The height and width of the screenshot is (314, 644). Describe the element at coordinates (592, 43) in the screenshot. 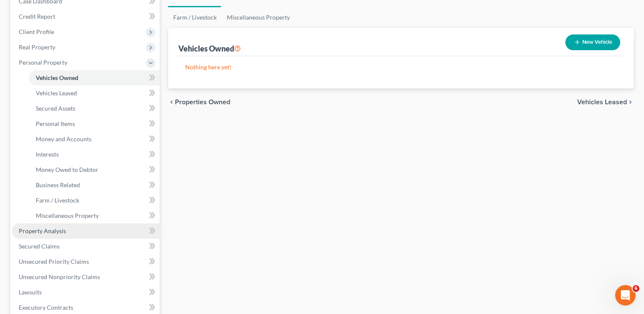

I see `button: New Vehicle` at that location.